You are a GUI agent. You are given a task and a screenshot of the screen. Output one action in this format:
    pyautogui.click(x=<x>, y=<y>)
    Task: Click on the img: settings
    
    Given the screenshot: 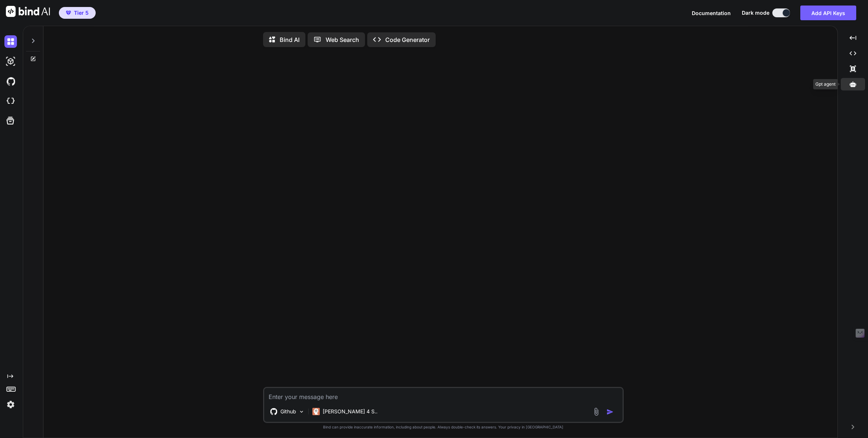 What is the action you would take?
    pyautogui.click(x=11, y=405)
    